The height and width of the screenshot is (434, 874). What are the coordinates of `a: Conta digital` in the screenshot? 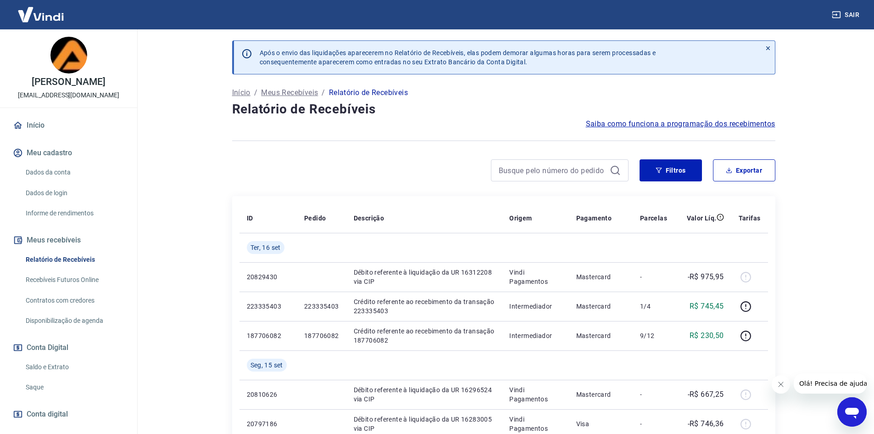 It's located at (68, 414).